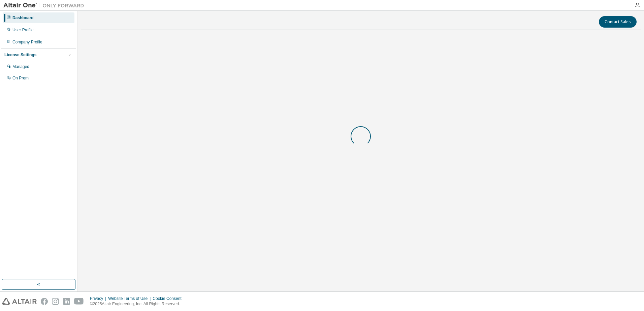 The height and width of the screenshot is (311, 644). I want to click on img: Altair One, so click(46, 6).